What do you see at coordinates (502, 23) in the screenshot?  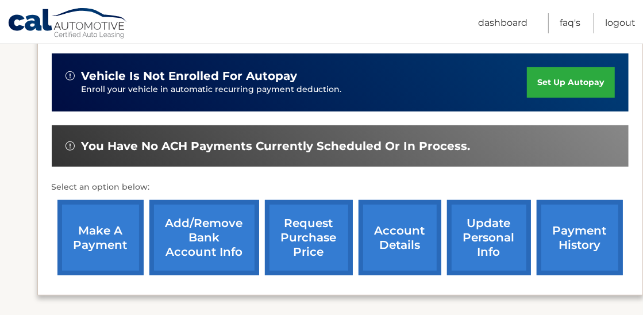 I see `a: Dashboard` at bounding box center [502, 23].